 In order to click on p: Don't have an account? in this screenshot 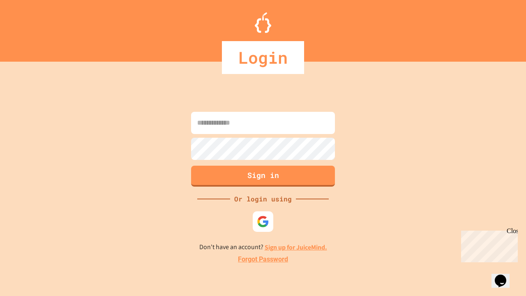, I will do `click(263, 247)`.